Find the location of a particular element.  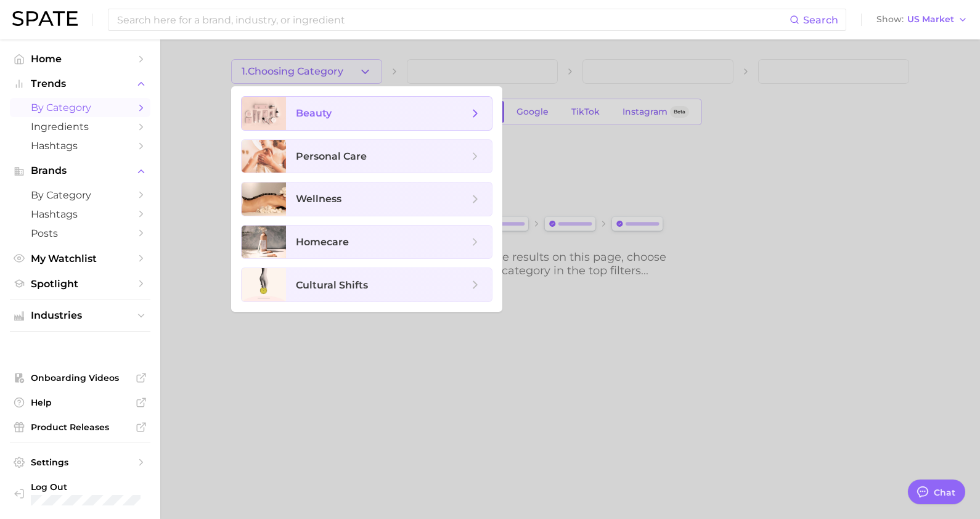

span: beauty is located at coordinates (313, 113).